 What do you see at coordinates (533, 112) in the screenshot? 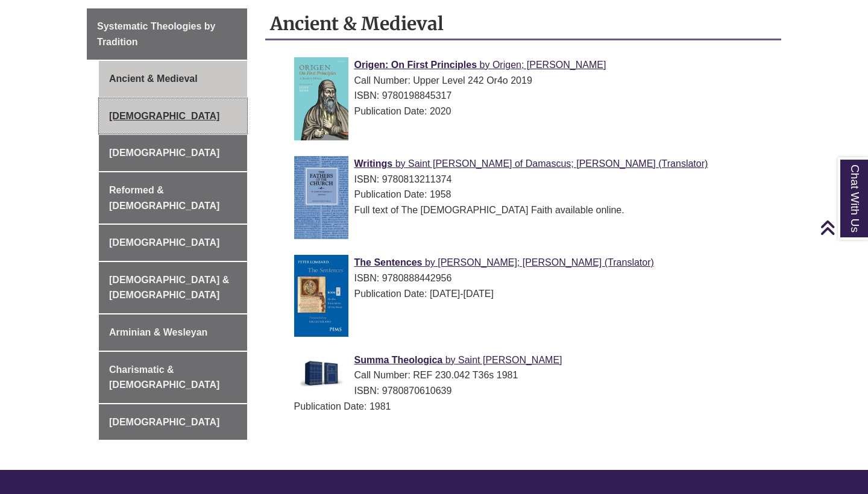
I see `div: Publication Date: 2020` at bounding box center [533, 112].